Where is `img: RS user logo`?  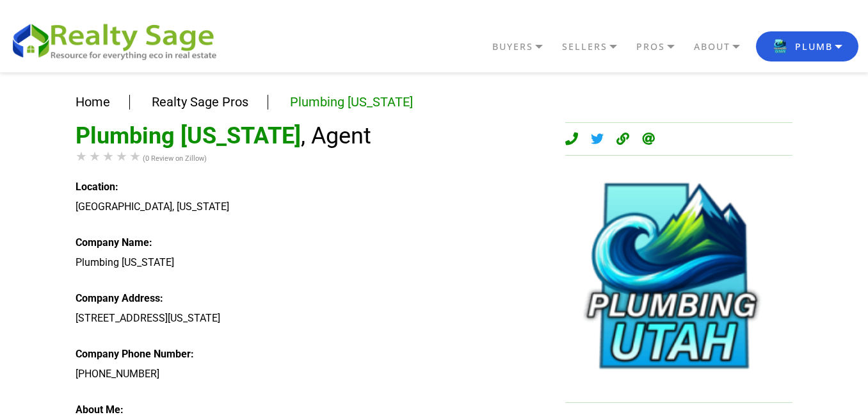
img: RS user logo is located at coordinates (781, 46).